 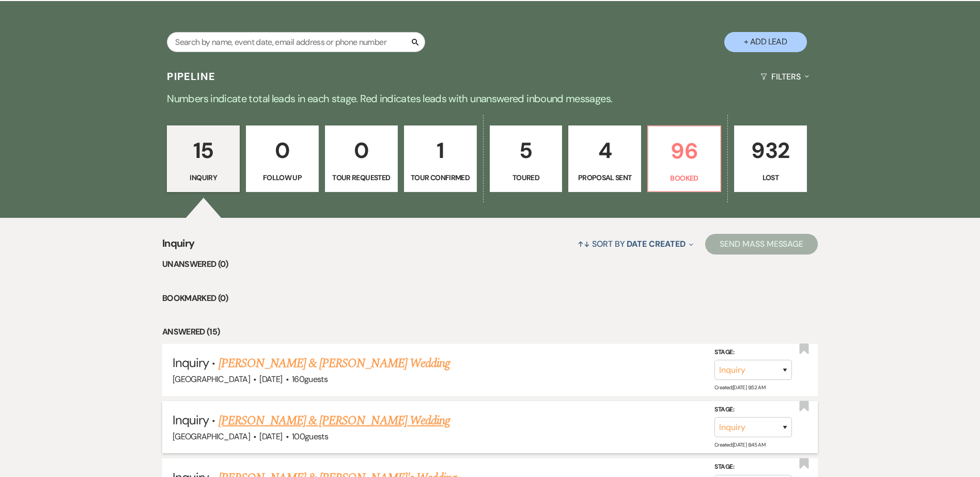 I want to click on a: 0Tour Requested, so click(x=361, y=159).